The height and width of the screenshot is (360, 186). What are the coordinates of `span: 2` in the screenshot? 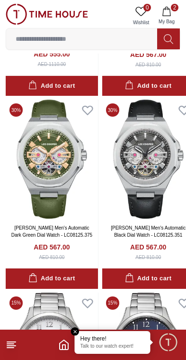 It's located at (175, 8).